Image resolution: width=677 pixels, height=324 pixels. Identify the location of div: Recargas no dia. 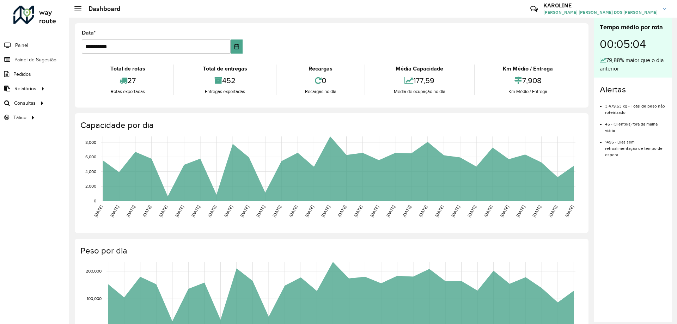
(321, 92).